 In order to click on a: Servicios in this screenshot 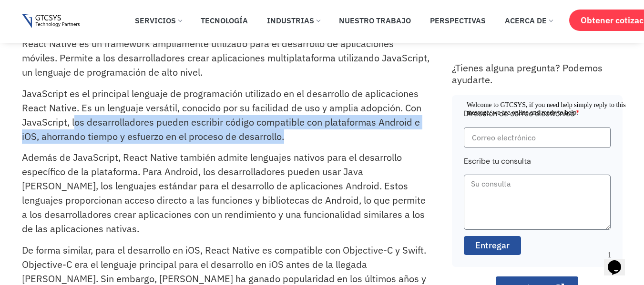, I will do `click(158, 21)`.